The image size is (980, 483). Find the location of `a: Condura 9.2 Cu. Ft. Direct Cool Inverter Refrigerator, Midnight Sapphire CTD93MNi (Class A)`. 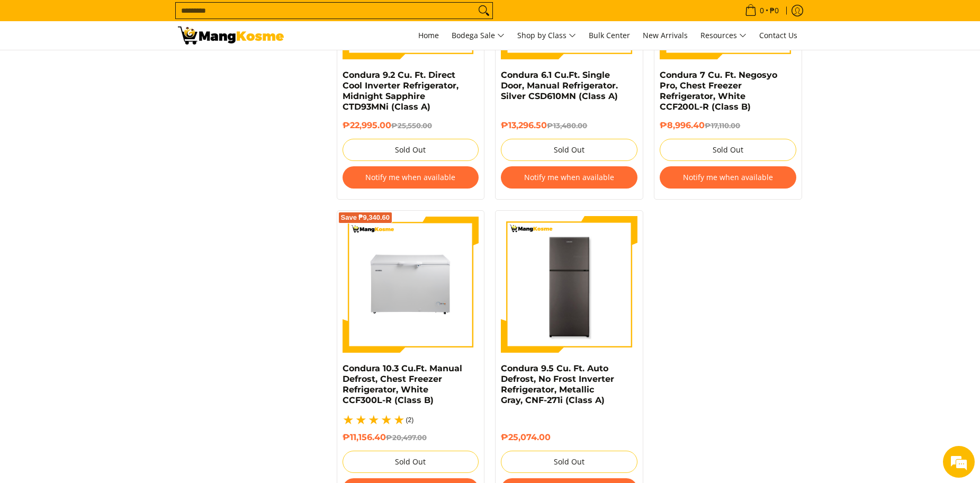

a: Condura 9.2 Cu. Ft. Direct Cool Inverter Refrigerator, Midnight Sapphire CTD93MNi (Class A) is located at coordinates (400, 91).